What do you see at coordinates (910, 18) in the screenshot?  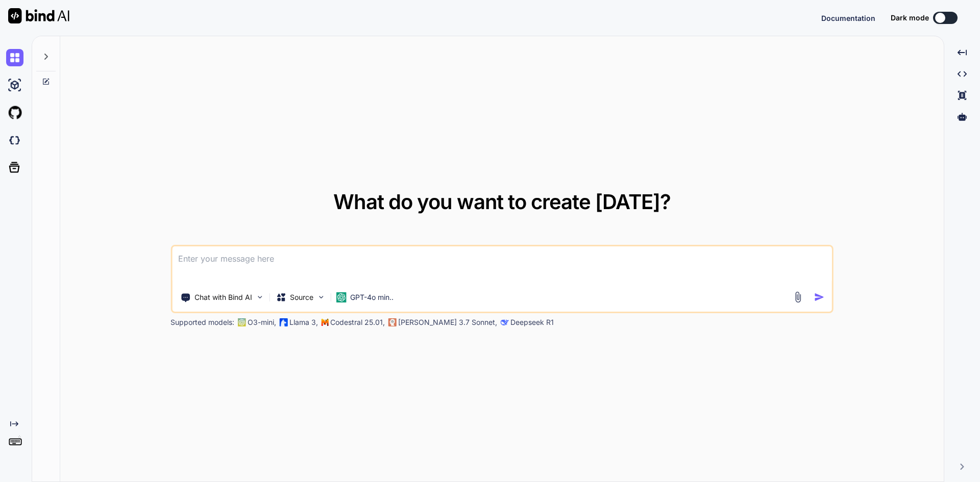 I see `span: Dark mode` at bounding box center [910, 18].